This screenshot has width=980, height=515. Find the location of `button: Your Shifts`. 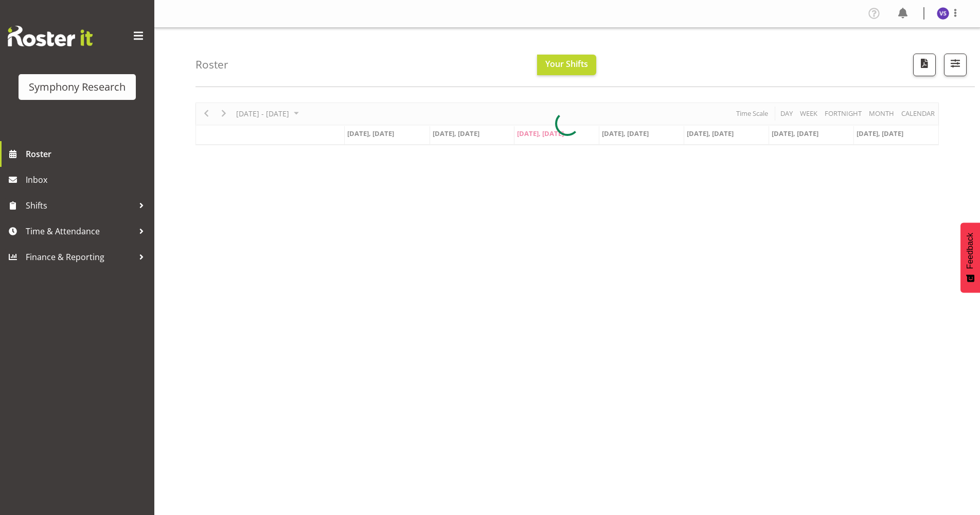

button: Your Shifts is located at coordinates (567, 65).